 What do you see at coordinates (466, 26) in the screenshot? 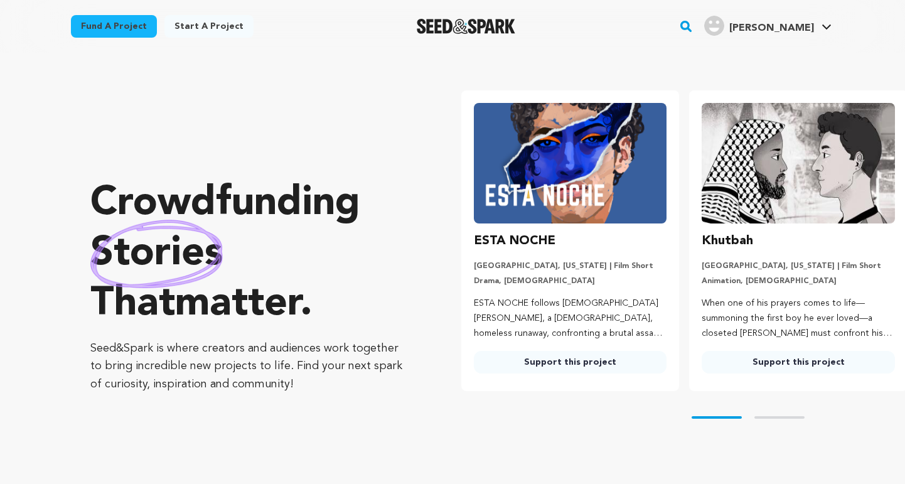
I see `a: Seed&Spark Homepage` at bounding box center [466, 26].